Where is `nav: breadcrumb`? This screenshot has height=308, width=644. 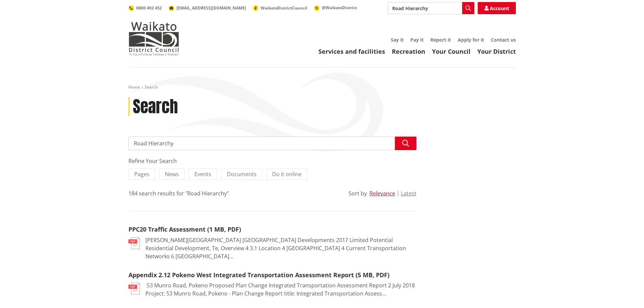 nav: breadcrumb is located at coordinates (322, 87).